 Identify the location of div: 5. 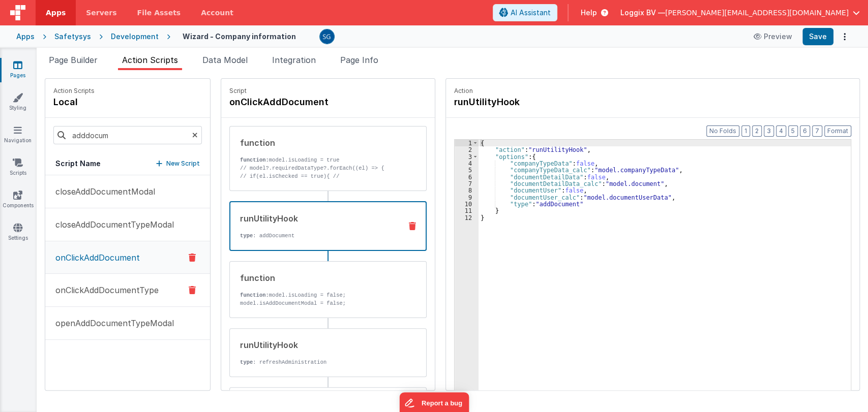
(466, 170).